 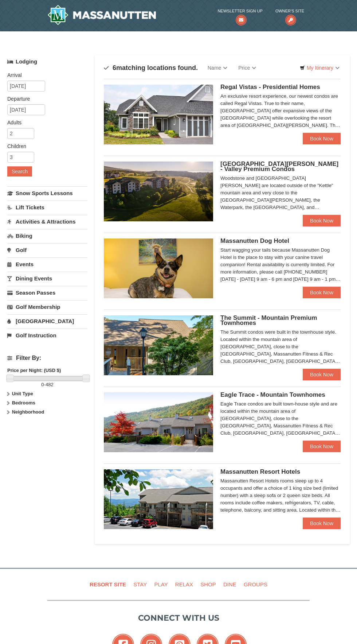 I want to click on a: Lodging, so click(x=47, y=62).